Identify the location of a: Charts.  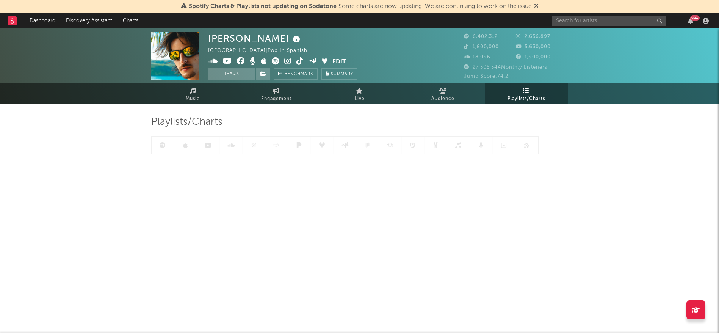
(130, 21).